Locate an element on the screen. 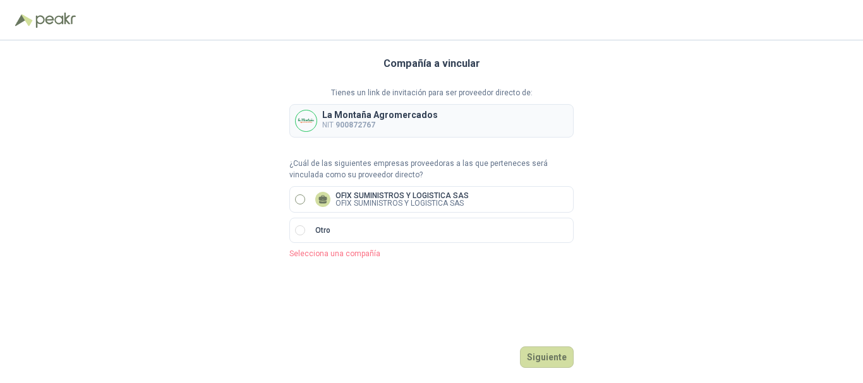 The image size is (863, 383). p: ¿Cuál de las siguientes empresas proveedoras a las que perteneces será vinculada como su proveedo... is located at coordinates (432, 170).